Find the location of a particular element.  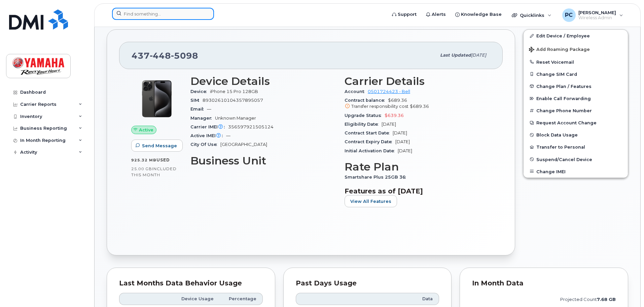

button: Change SIM Card is located at coordinates (576, 74).